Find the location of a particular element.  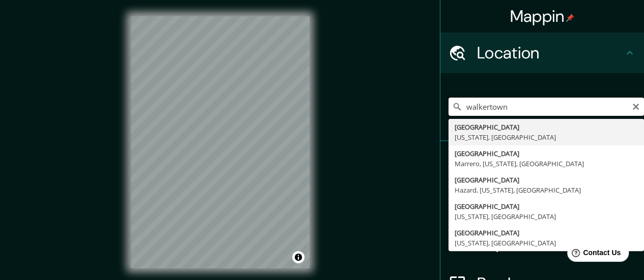

canvas: Map is located at coordinates (220, 142).